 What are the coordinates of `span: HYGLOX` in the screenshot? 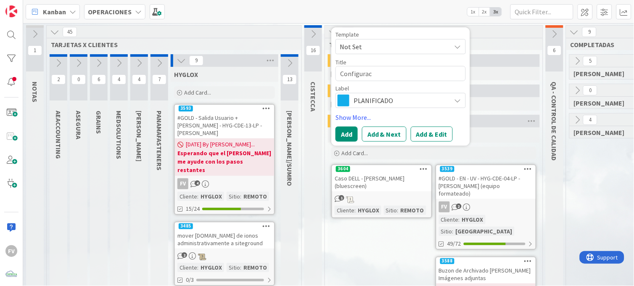 It's located at (186, 74).